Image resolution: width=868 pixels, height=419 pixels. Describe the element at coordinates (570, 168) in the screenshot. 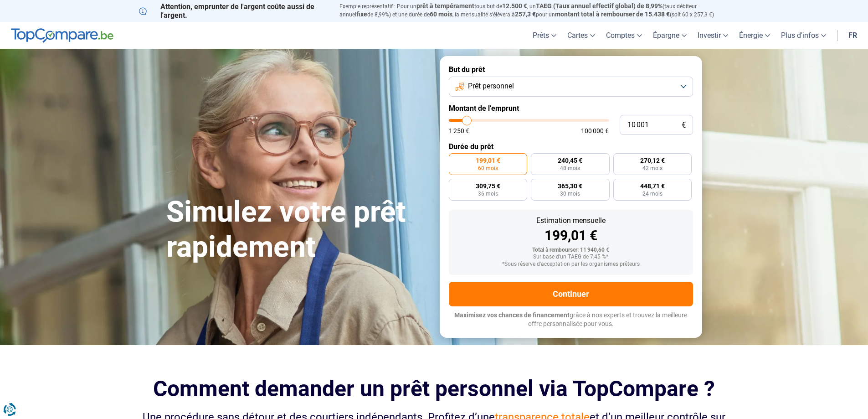

I see `span: 48 mois` at that location.